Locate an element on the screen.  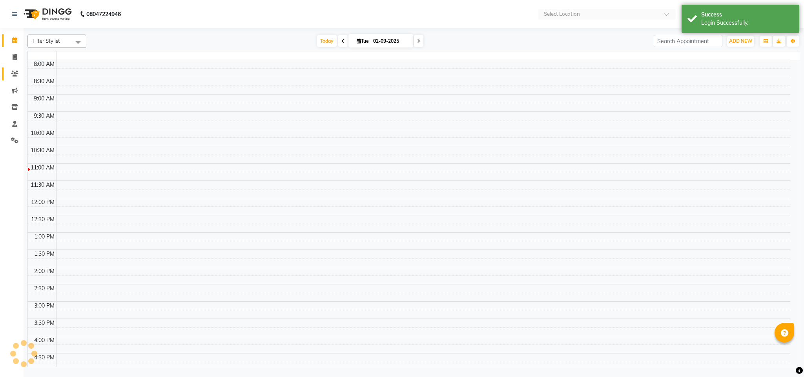
div: Select Location is located at coordinates (562, 14).